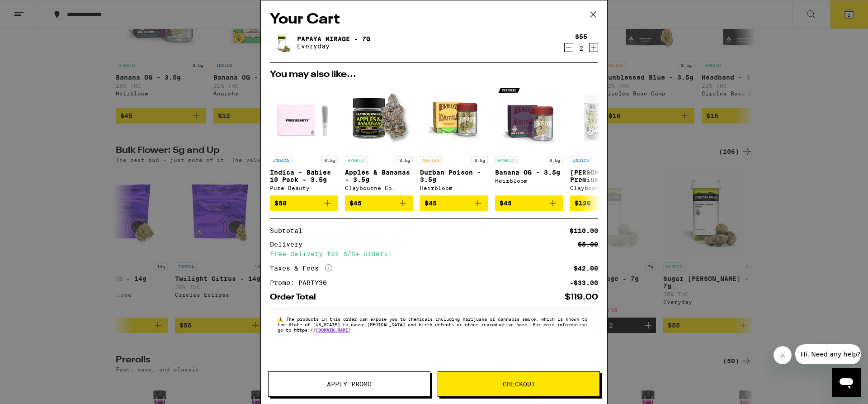 Image resolution: width=868 pixels, height=404 pixels. Describe the element at coordinates (301, 268) in the screenshot. I see `div: Taxes & Fees` at that location.